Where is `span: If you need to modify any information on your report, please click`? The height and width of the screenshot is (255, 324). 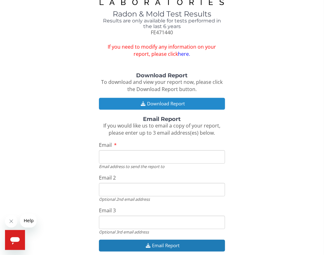 span: If you need to modify any information on your report, please click is located at coordinates (162, 51).